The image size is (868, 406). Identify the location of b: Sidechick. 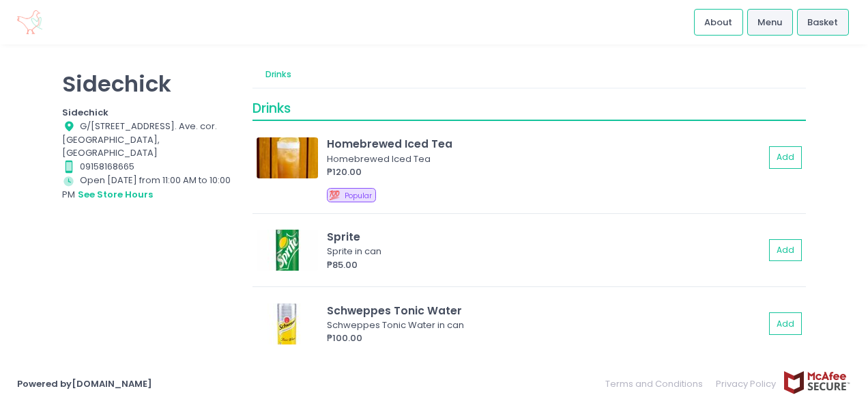
(85, 112).